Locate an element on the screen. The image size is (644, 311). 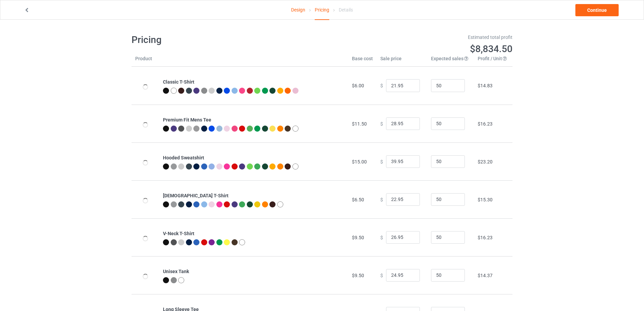
b: V-Neck T-Shirt is located at coordinates (179, 234).